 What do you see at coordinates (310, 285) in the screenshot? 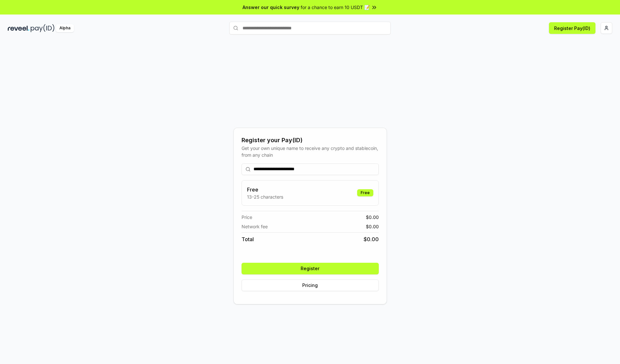
I see `button: Pricing` at bounding box center [310, 285].